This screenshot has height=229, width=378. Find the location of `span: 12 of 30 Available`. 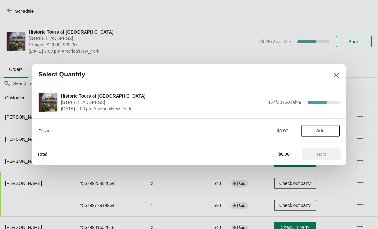

span: 12 of 30 Available is located at coordinates (285, 103).